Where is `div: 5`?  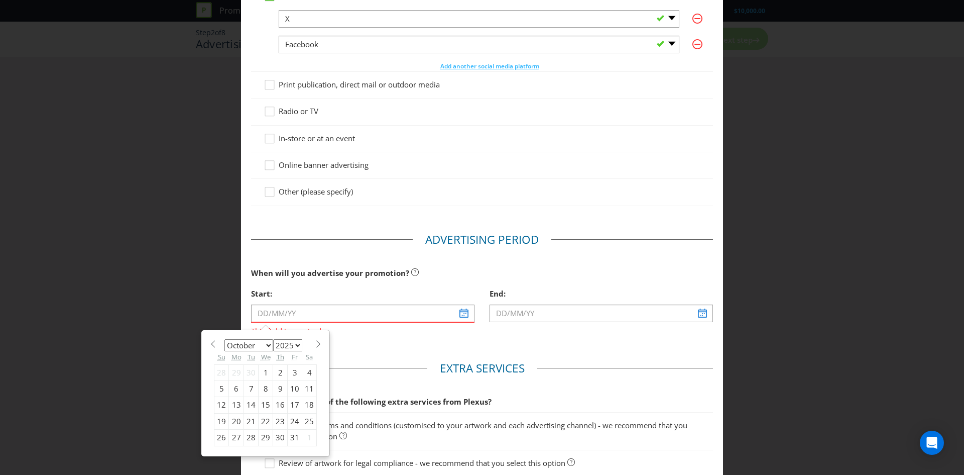 div: 5 is located at coordinates (221, 388).